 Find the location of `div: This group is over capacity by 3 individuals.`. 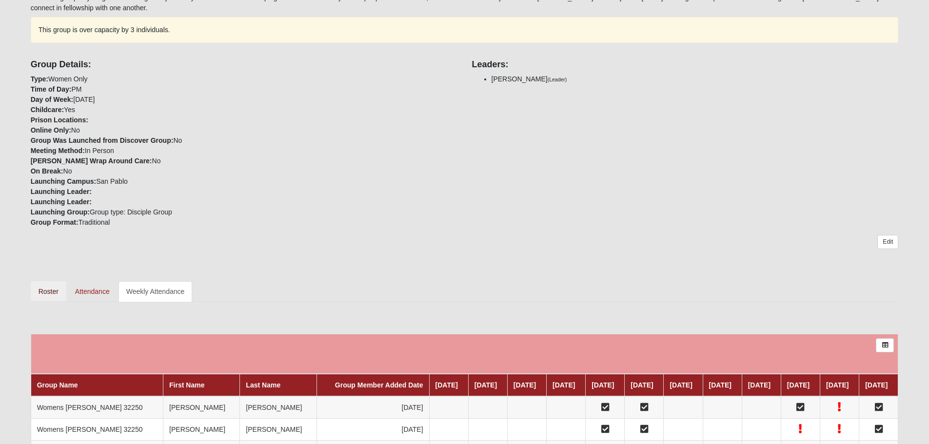

div: This group is over capacity by 3 individuals. is located at coordinates (465, 30).